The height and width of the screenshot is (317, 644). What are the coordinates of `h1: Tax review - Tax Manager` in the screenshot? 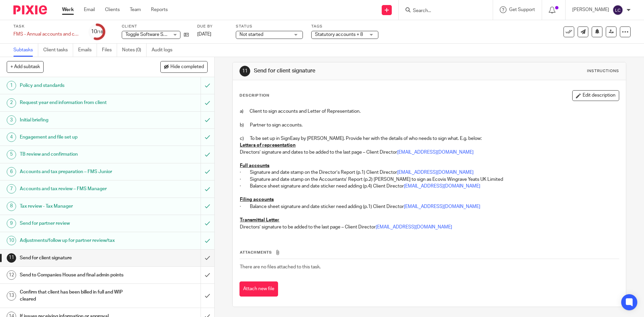 It's located at (78, 206).